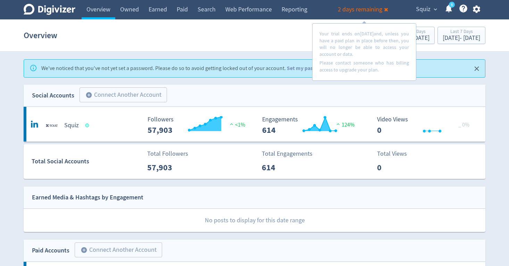  I want to click on img: Squiz undefined, so click(52, 126).